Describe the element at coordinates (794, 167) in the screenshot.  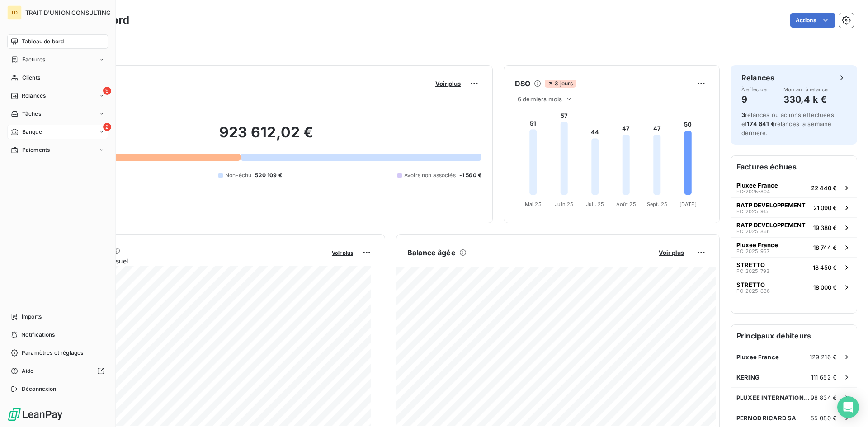
I see `h6: Factures échues` at that location.